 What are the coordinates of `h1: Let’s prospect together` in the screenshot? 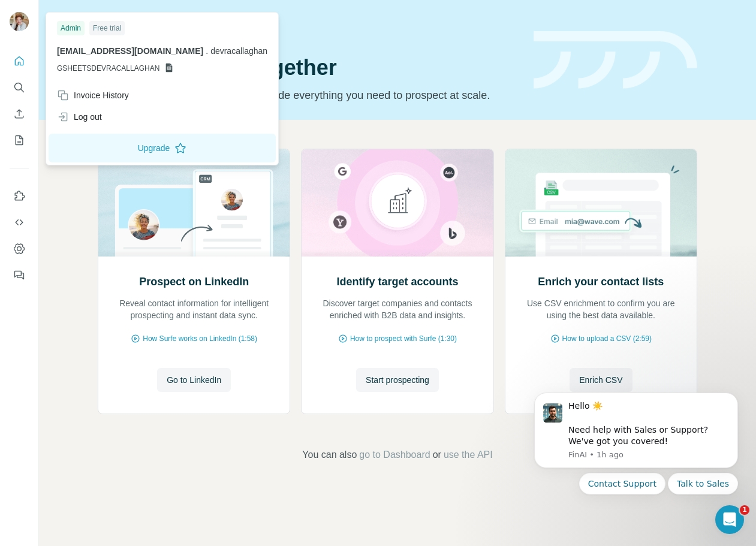 It's located at (308, 68).